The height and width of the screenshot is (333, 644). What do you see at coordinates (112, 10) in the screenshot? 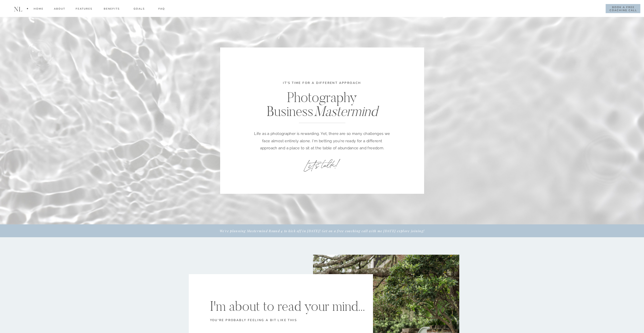
I see `div: Benefits` at bounding box center [112, 10].